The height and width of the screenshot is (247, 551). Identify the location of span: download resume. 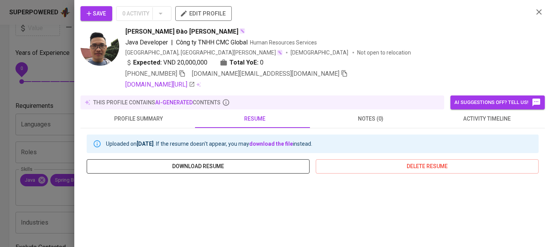
(198, 166).